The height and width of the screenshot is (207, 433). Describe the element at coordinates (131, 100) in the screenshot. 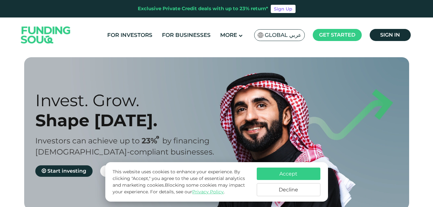

I see `div: Invest. Grow.` at that location.